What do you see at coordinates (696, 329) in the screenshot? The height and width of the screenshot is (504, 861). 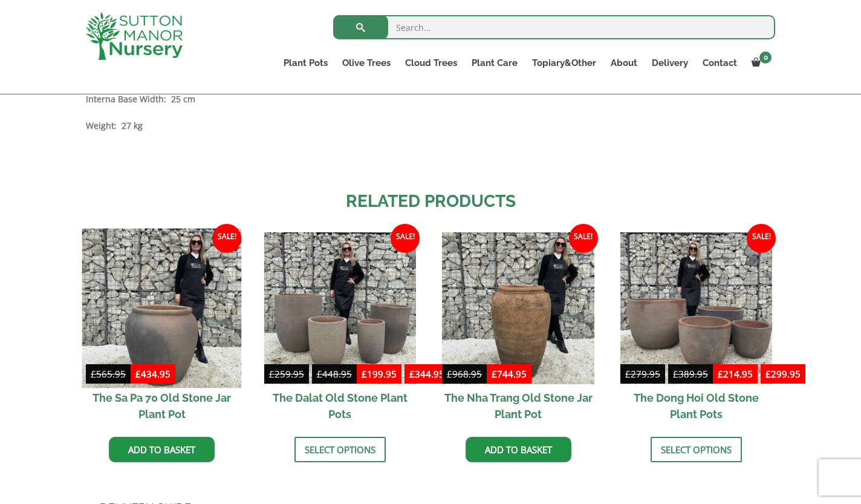 I see `a: Sale! £279.95-£389.95 £214.95-£299.95 The Dong Hoi Old Stone Plant Pots` at bounding box center [696, 329].